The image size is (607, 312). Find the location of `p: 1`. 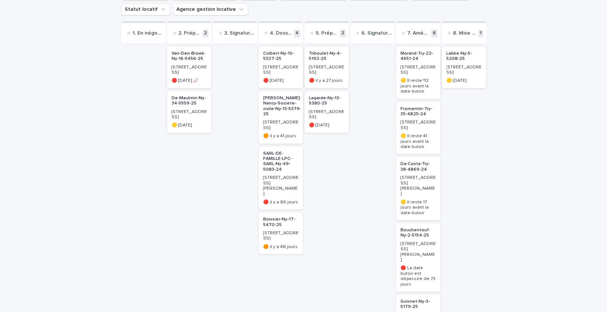

p: 1 is located at coordinates (481, 33).